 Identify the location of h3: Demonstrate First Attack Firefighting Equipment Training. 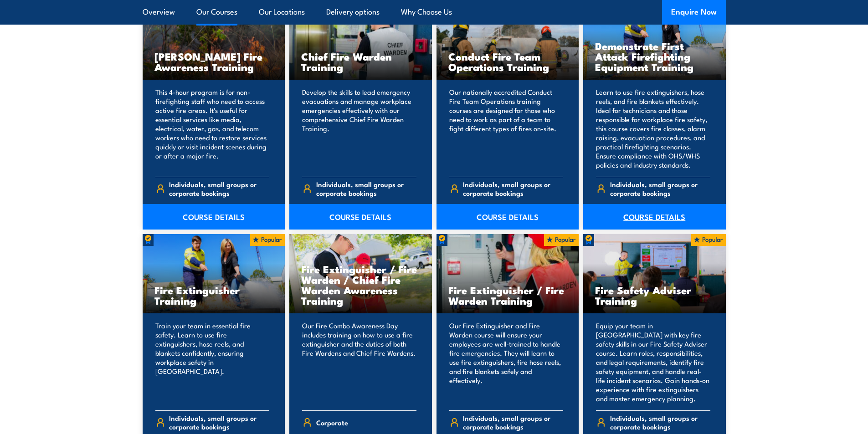
(654, 56).